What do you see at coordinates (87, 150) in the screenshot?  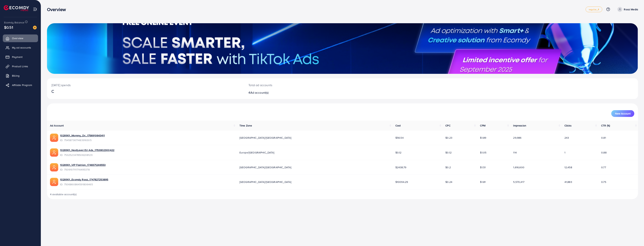 I see `a: 1028901_NextLevel EU Ads_1753802300422` at bounding box center [87, 150].